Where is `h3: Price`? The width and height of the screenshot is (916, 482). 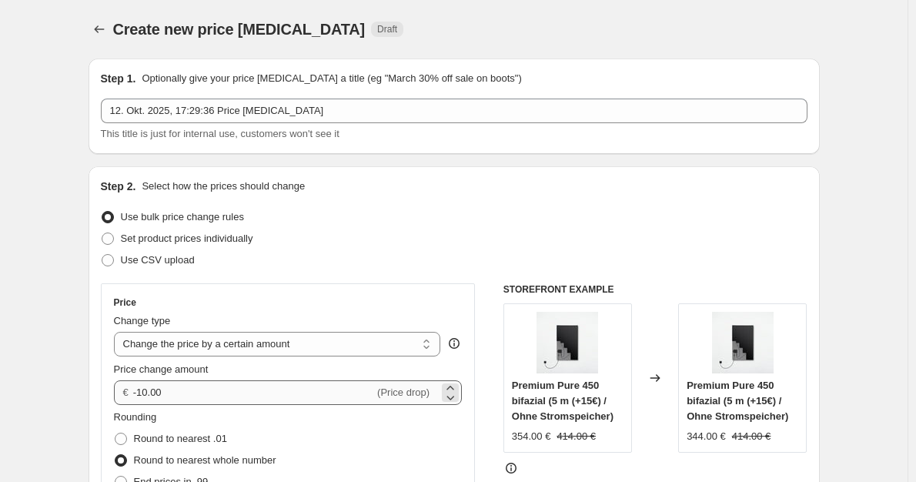 h3: Price is located at coordinates (125, 302).